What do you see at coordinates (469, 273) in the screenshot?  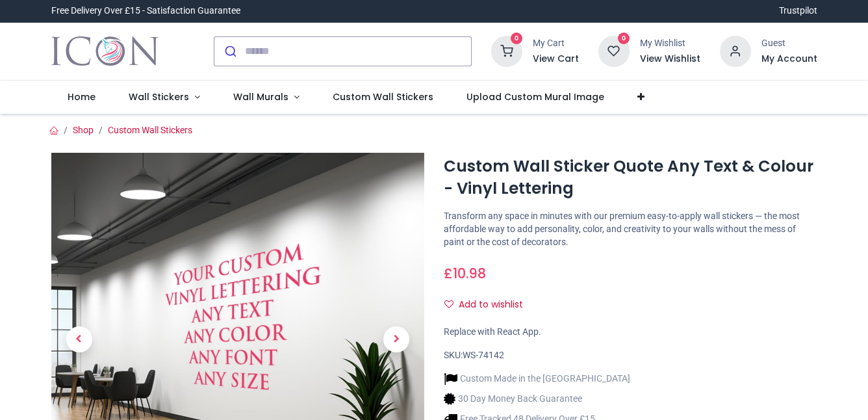 I see `span: 10.98` at bounding box center [469, 273].